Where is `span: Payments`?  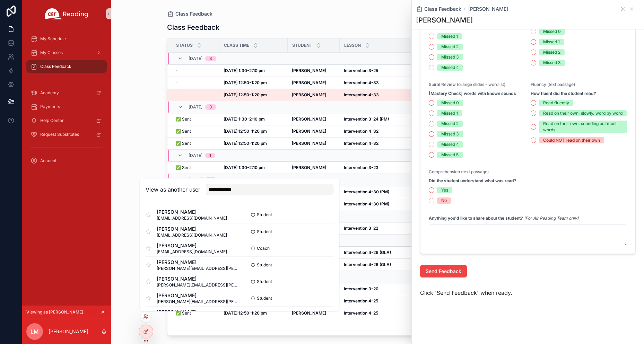
span: Payments is located at coordinates (50, 107).